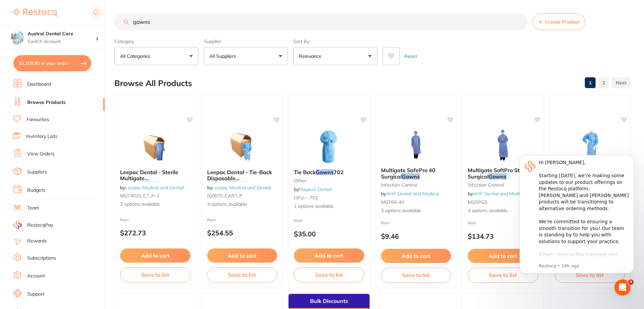 This screenshot has height=309, width=644. I want to click on a: Budgets, so click(36, 190).